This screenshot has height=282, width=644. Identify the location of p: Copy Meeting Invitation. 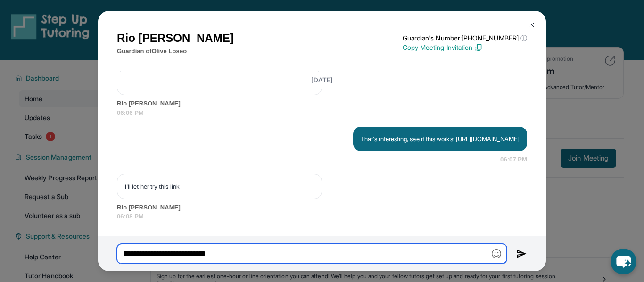
(465, 47).